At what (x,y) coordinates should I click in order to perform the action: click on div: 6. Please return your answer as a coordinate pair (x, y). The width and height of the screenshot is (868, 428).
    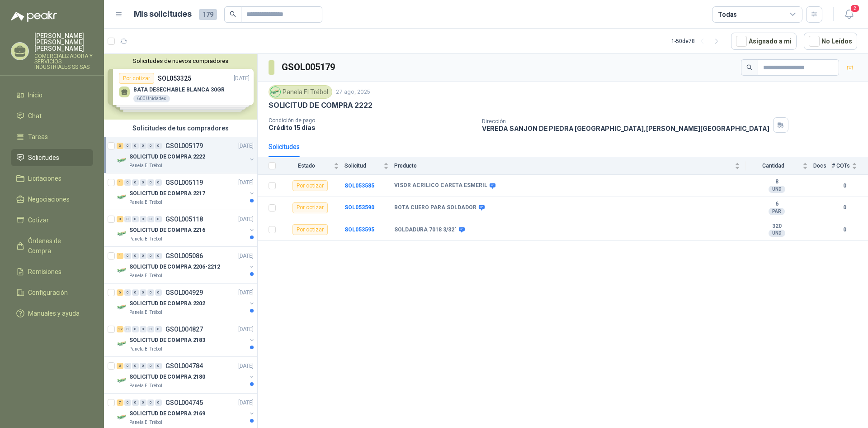
    Looking at the image, I should click on (120, 292).